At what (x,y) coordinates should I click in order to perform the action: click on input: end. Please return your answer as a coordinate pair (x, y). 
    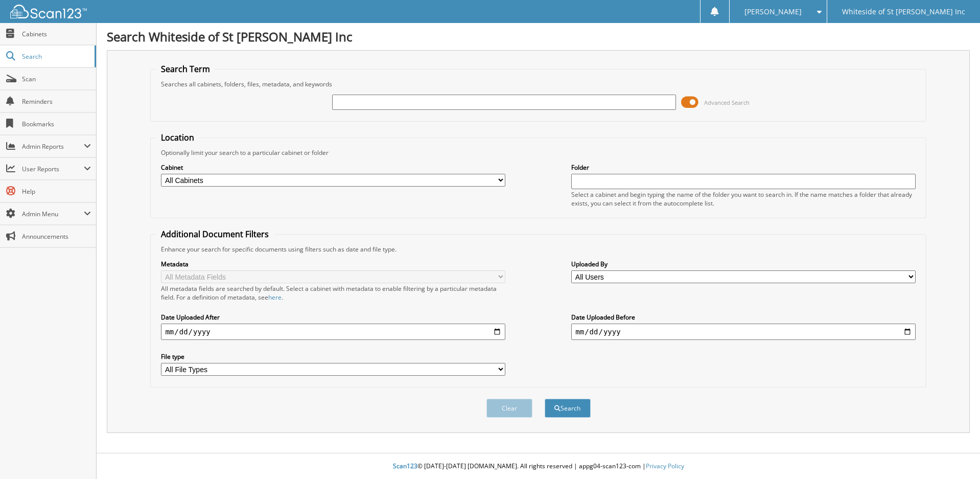
    Looking at the image, I should click on (743, 332).